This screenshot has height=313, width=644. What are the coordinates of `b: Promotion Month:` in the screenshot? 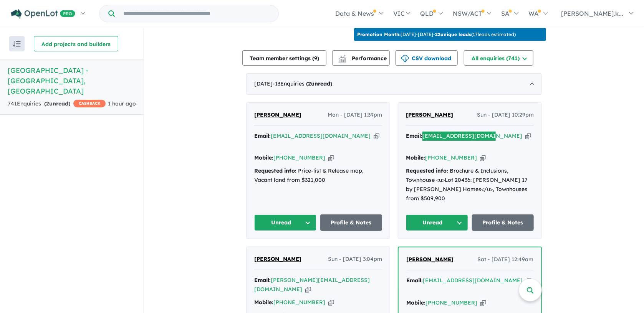 It's located at (379, 34).